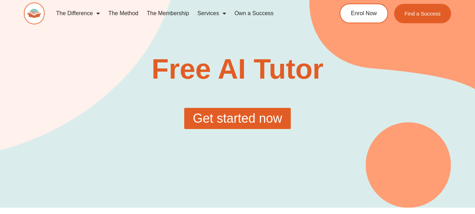  Describe the element at coordinates (183, 13) in the screenshot. I see `nav: Menu` at that location.